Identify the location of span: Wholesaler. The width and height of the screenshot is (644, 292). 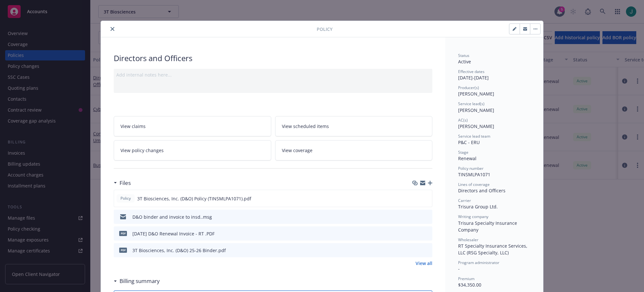
(468, 240).